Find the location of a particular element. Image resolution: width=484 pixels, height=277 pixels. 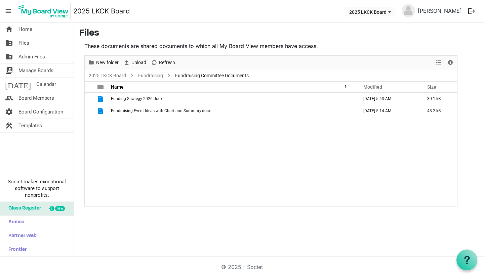

td: October 10, 2025 5:14 AM column header Modified is located at coordinates (388, 111).